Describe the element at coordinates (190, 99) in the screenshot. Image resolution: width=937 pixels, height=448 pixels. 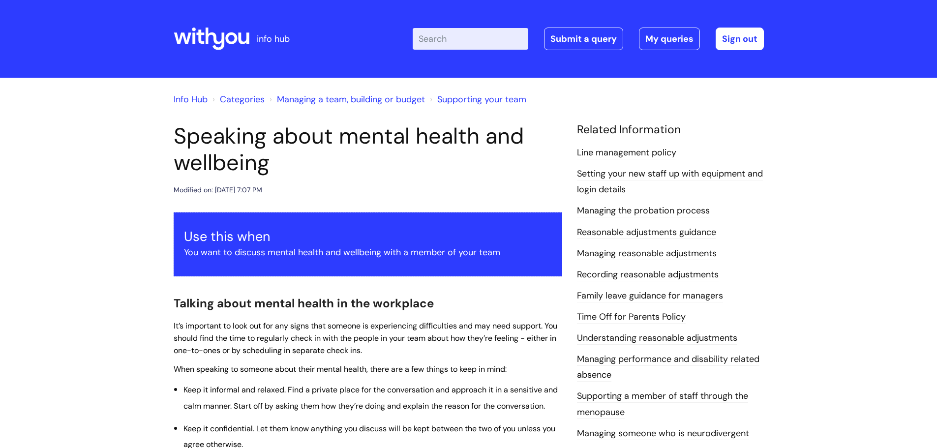
I see `a: Info Hub` at that location.